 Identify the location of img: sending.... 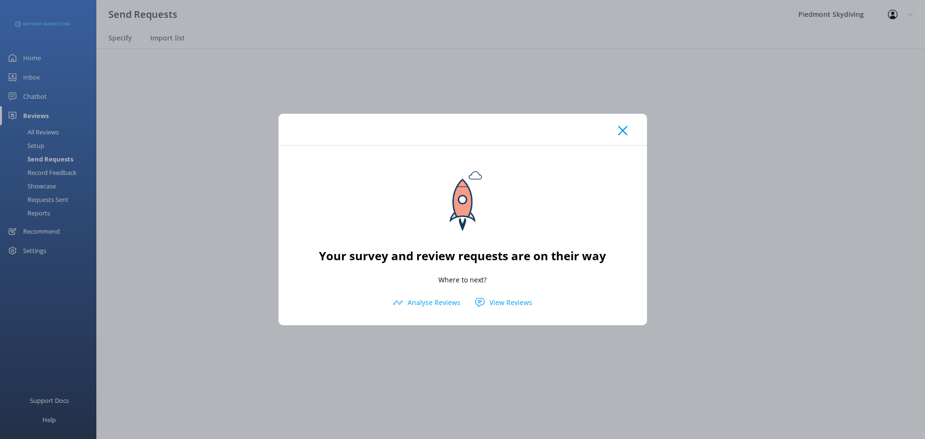
(462, 203).